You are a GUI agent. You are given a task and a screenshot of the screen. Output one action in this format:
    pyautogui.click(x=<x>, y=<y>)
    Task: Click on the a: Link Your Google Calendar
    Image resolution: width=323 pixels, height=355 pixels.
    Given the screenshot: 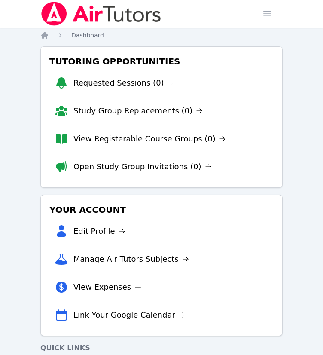 What is the action you would take?
    pyautogui.click(x=129, y=315)
    